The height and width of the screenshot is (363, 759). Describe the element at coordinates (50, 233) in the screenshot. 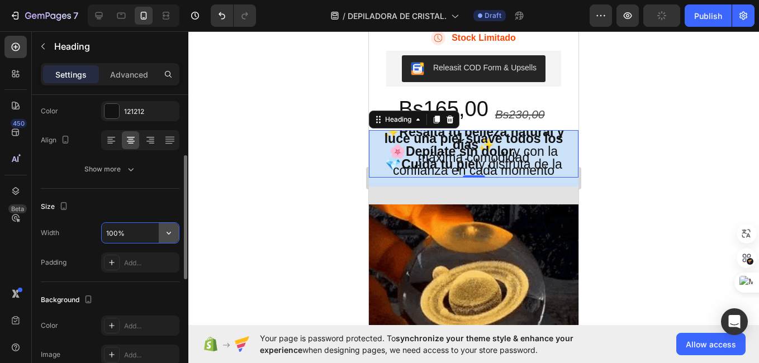

I see `div: Width` at that location.